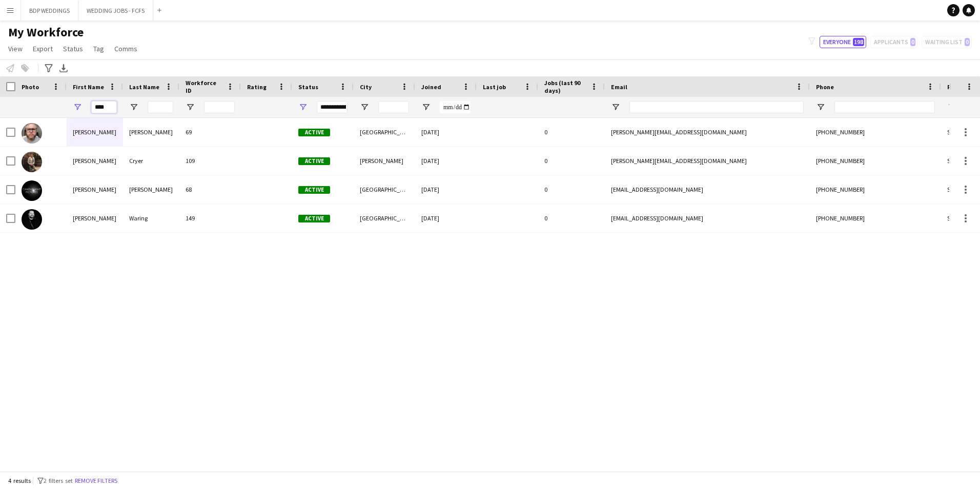 The image size is (980, 489). What do you see at coordinates (125, 49) in the screenshot?
I see `a: Comms` at bounding box center [125, 49].